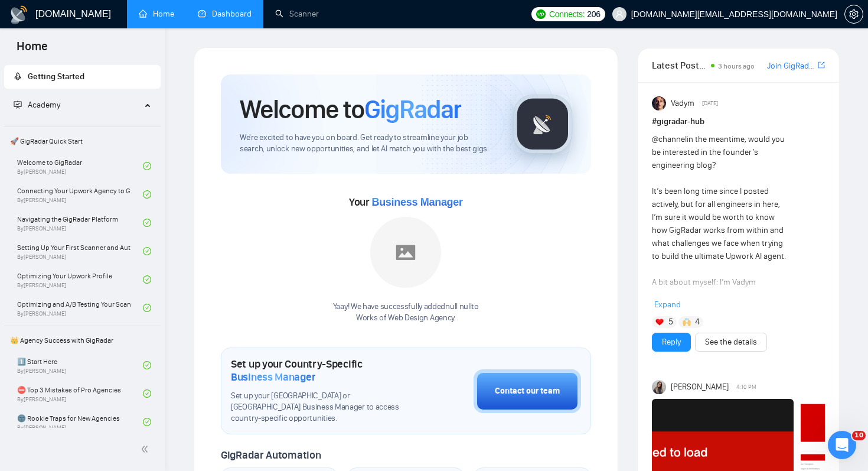 This screenshot has width=868, height=471. I want to click on span: Vadym, so click(683, 103).